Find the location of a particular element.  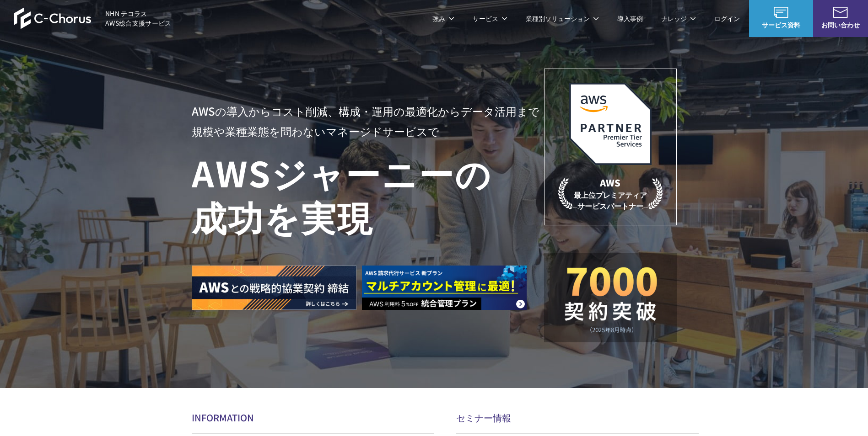

a: AWS請求代行サービス 統合管理プラン is located at coordinates (444, 287).